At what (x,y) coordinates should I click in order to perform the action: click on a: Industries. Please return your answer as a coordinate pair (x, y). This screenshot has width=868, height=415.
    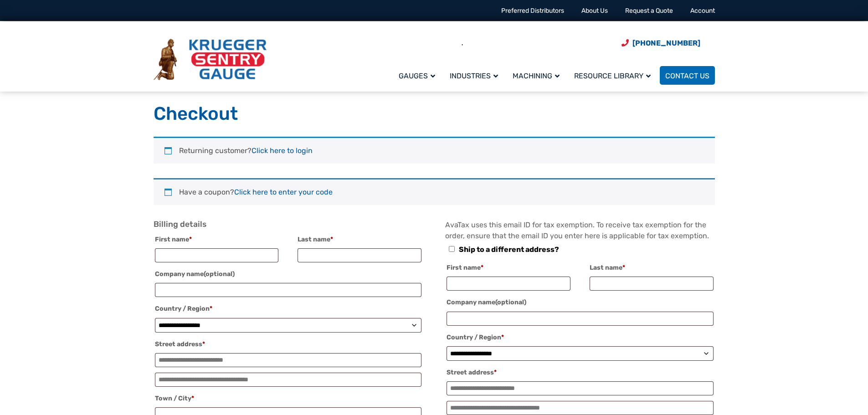
    Looking at the image, I should click on (476, 76).